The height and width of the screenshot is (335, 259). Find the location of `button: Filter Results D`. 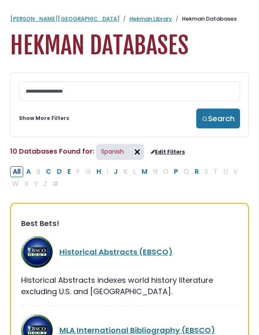

button: Filter Results D is located at coordinates (59, 172).